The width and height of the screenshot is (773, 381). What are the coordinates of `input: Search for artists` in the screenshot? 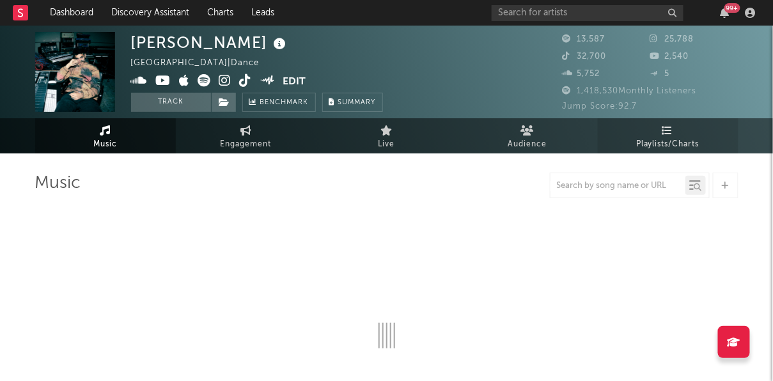 It's located at (587, 13).